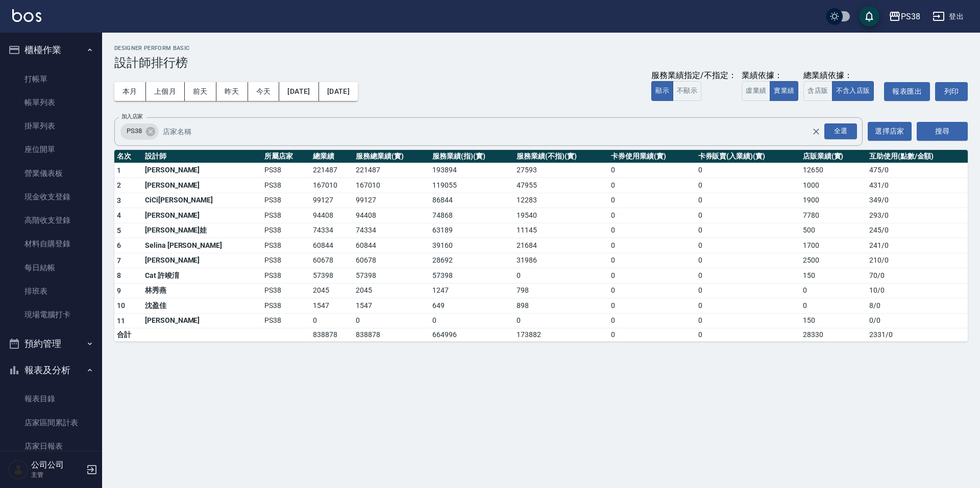  Describe the element at coordinates (471, 186) in the screenshot. I see `td: 119055` at that location.